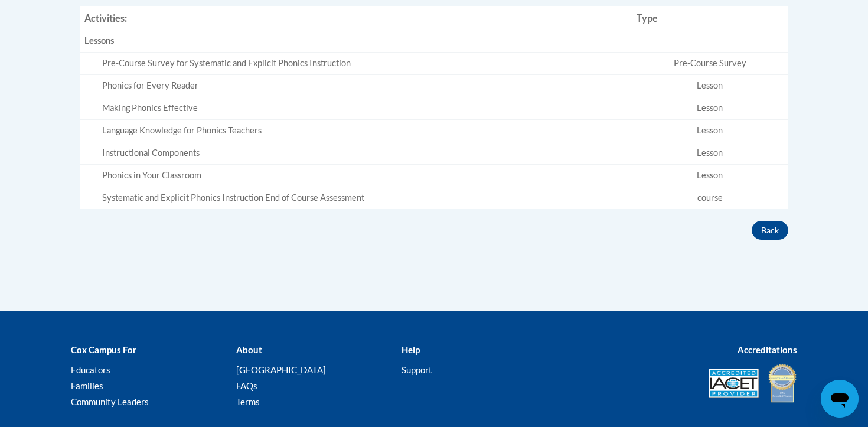 This screenshot has width=868, height=427. What do you see at coordinates (733, 384) in the screenshot?
I see `img: Accredited IACET® Provider` at bounding box center [733, 384].